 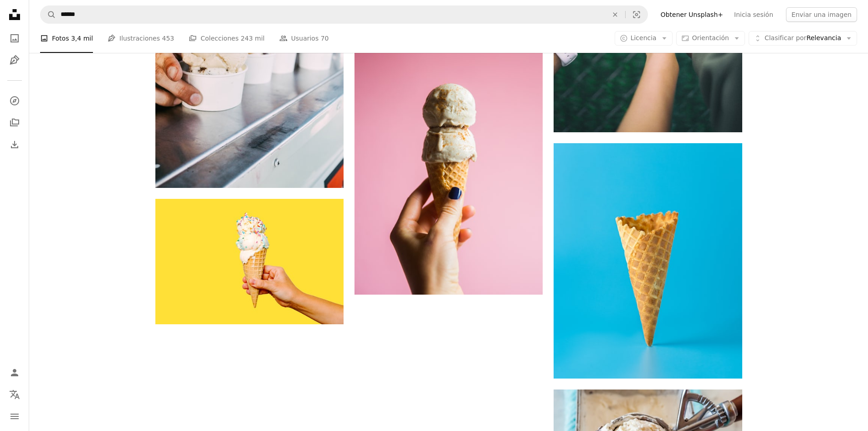 I want to click on a: Historial de descargas, so click(x=15, y=144).